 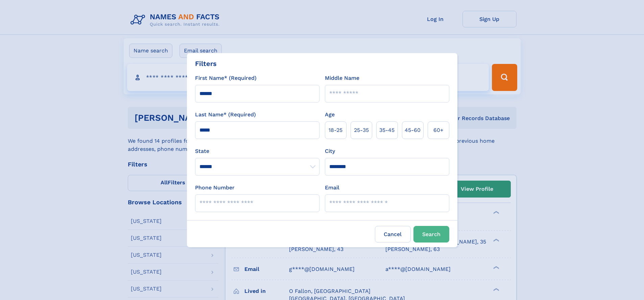 What do you see at coordinates (393, 234) in the screenshot?
I see `label: Cancel` at bounding box center [393, 234].